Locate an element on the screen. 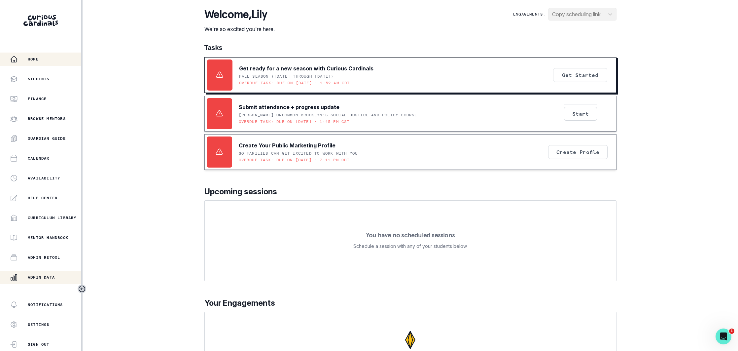 This screenshot has height=351, width=738. p: Availability is located at coordinates (44, 178).